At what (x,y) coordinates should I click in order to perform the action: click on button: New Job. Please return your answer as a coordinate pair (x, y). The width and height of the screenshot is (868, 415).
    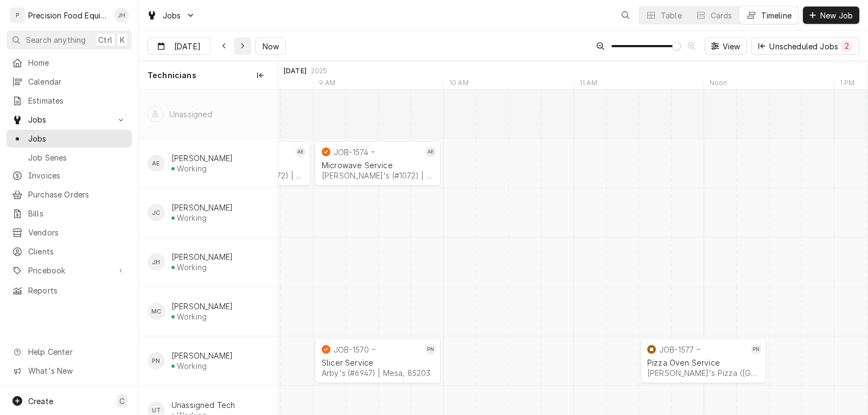
    Looking at the image, I should click on (831, 15).